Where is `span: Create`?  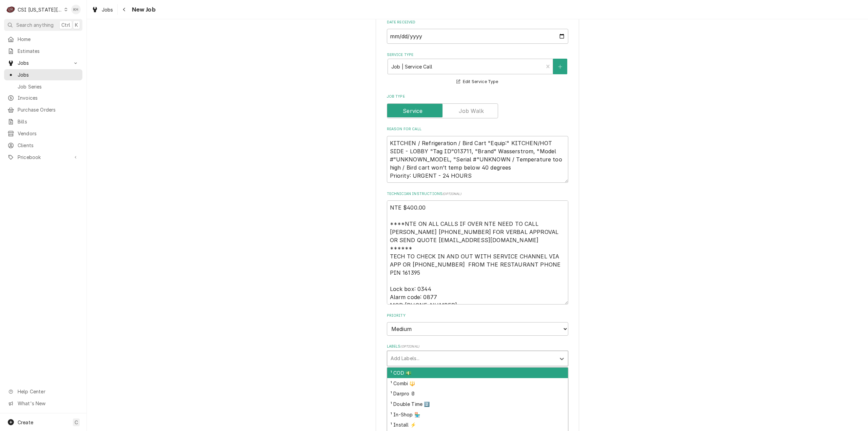 span: Create is located at coordinates (26, 422).